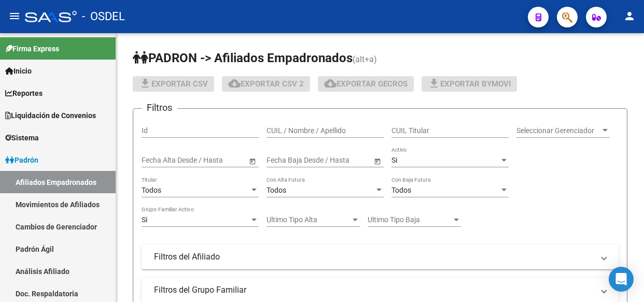  I want to click on button: Exportar Bymovi, so click(470, 84).